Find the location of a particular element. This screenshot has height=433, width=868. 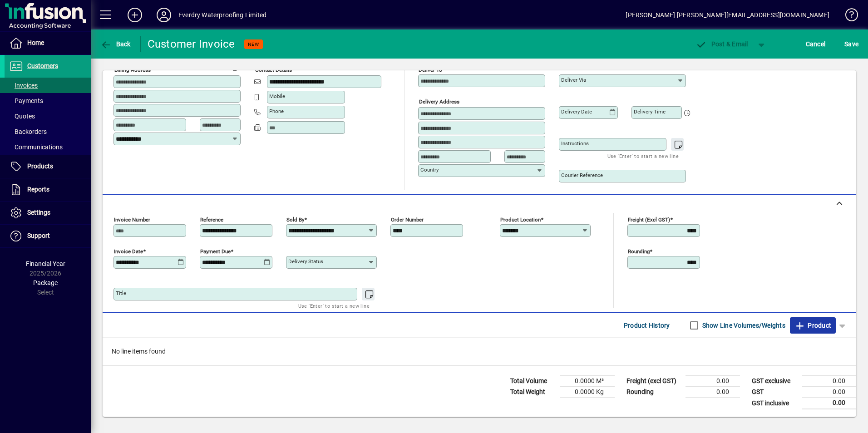

td: Freight (excl GST) is located at coordinates (653, 381).